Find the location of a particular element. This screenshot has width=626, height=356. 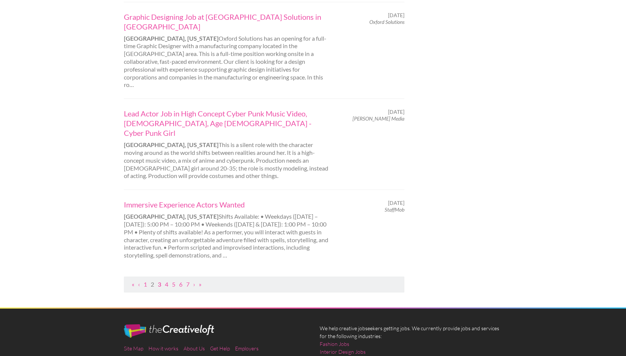

a: How it works is located at coordinates (163, 348).